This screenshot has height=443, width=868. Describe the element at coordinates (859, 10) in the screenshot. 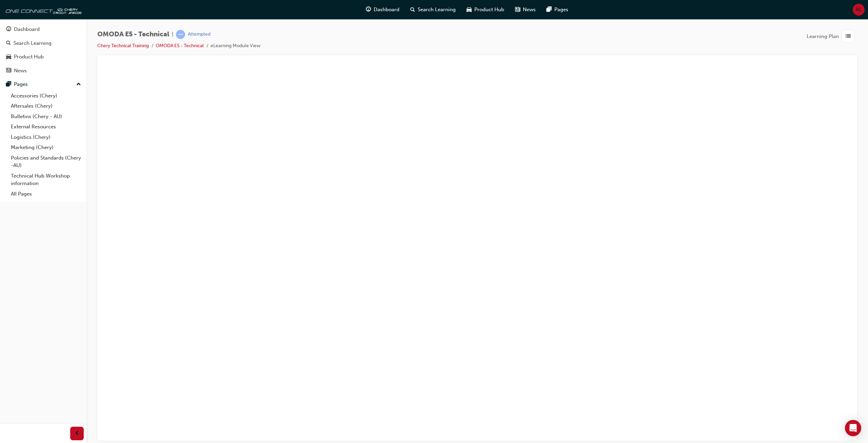

I see `button: RL` at that location.